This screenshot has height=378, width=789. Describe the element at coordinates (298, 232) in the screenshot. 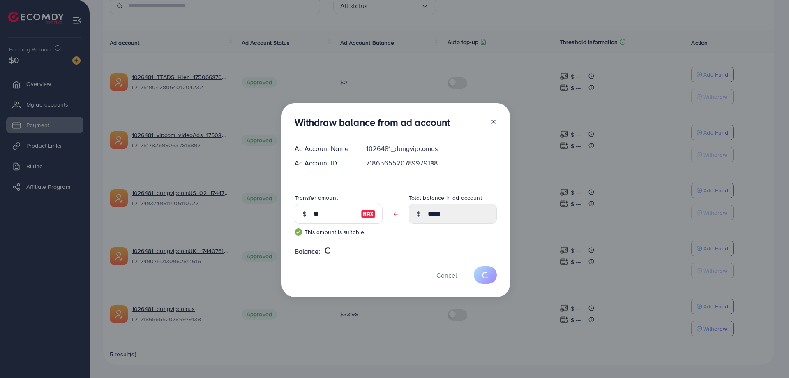

I see `img: guide` at that location.